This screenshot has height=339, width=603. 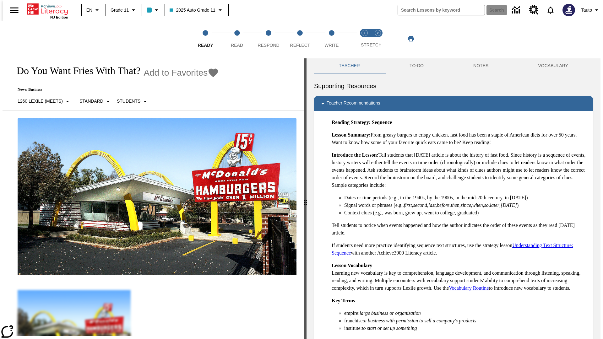 What do you see at coordinates (553, 66) in the screenshot?
I see `button: VOCABULARY` at bounding box center [553, 66].